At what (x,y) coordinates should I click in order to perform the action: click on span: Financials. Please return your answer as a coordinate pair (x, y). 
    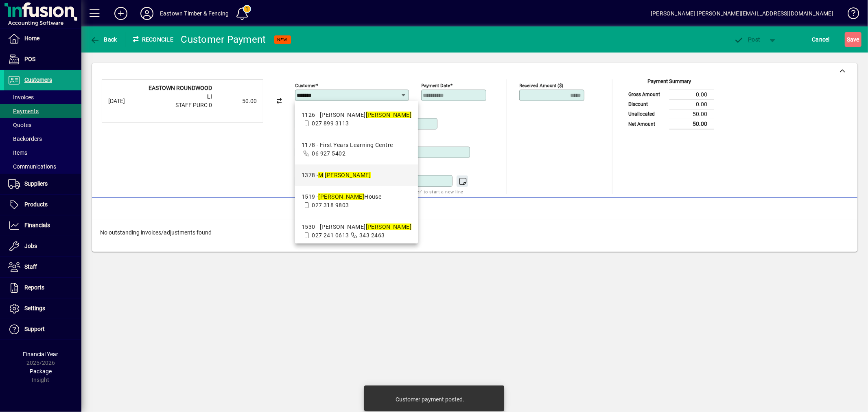
    Looking at the image, I should click on (37, 226).